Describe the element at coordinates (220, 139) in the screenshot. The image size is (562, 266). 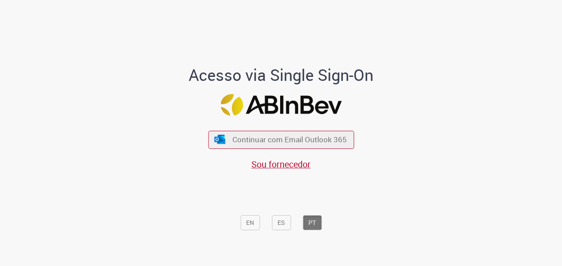
I see `img: ícone Azure/Microsoft 360` at that location.